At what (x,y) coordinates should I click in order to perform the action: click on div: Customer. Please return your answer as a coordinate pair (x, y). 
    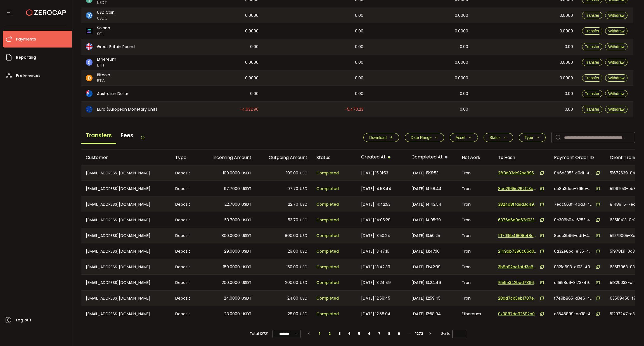
    Looking at the image, I should click on (126, 158).